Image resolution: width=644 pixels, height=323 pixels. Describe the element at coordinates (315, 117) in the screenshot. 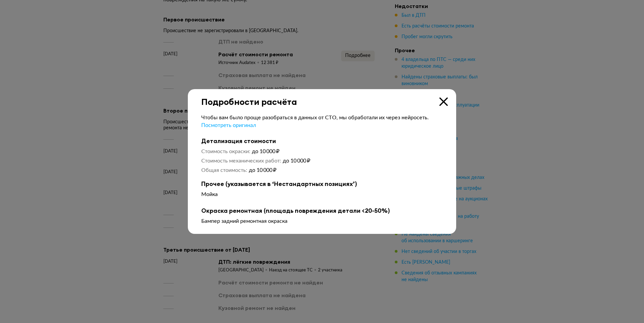

I see `span: Чтобы вам было проще разобраться в данных от СТО, мы обработали их через нейросеть.` at that location.